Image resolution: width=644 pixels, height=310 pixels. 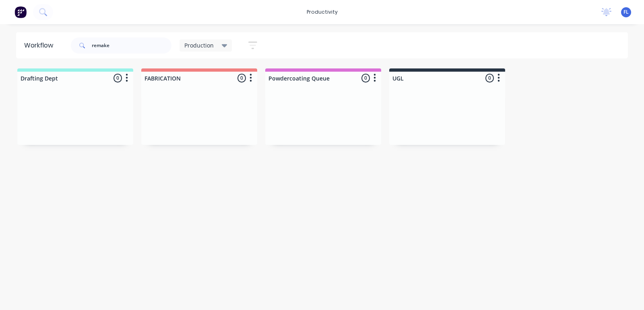 I want to click on span: FL, so click(x=626, y=12).